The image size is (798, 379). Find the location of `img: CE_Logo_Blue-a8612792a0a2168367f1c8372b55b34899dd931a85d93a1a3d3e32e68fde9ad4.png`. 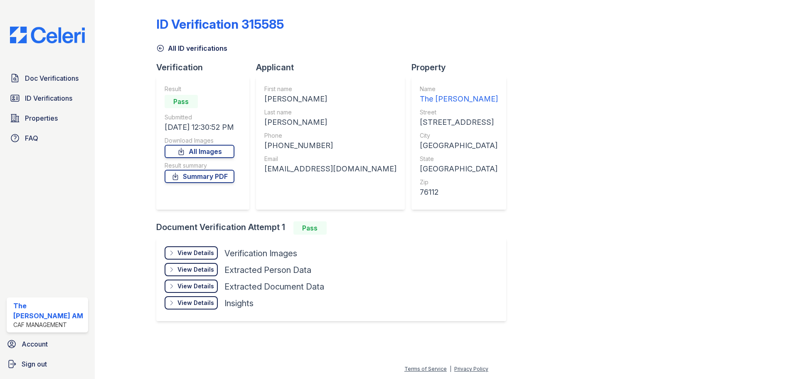

img: CE_Logo_Blue-a8612792a0a2168367f1c8372b55b34899dd931a85d93a1a3d3e32e68fde9ad4.png is located at coordinates (47, 35).